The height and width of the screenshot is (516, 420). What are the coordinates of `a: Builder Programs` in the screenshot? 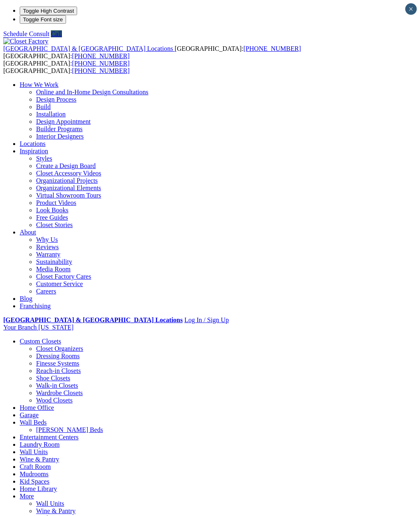 It's located at (59, 129).